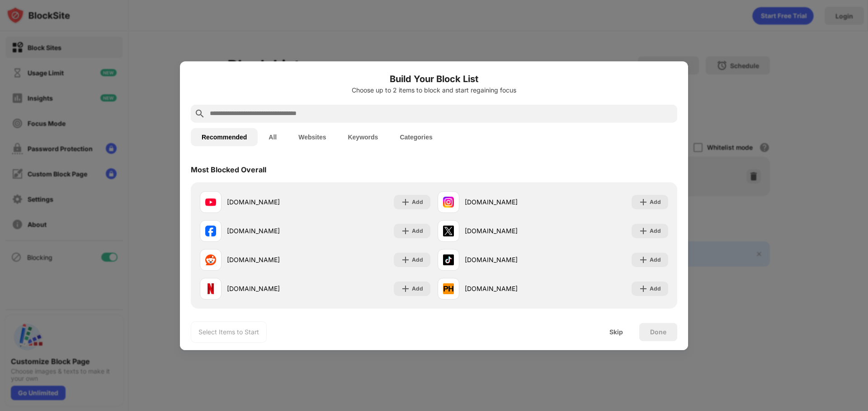 This screenshot has height=411, width=868. Describe the element at coordinates (434, 90) in the screenshot. I see `div: Choose up to 2 items to block and start regaining focus` at that location.